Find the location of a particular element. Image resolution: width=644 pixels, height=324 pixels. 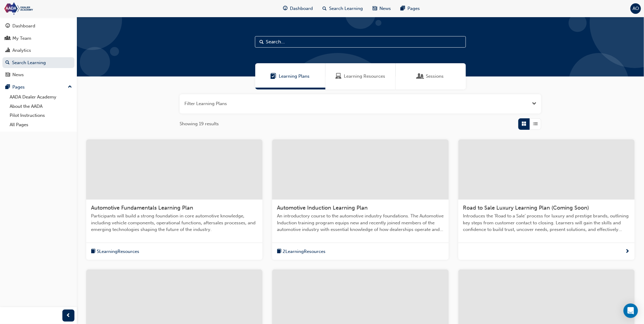

a: AADA Dealer Academy is located at coordinates (40, 97).